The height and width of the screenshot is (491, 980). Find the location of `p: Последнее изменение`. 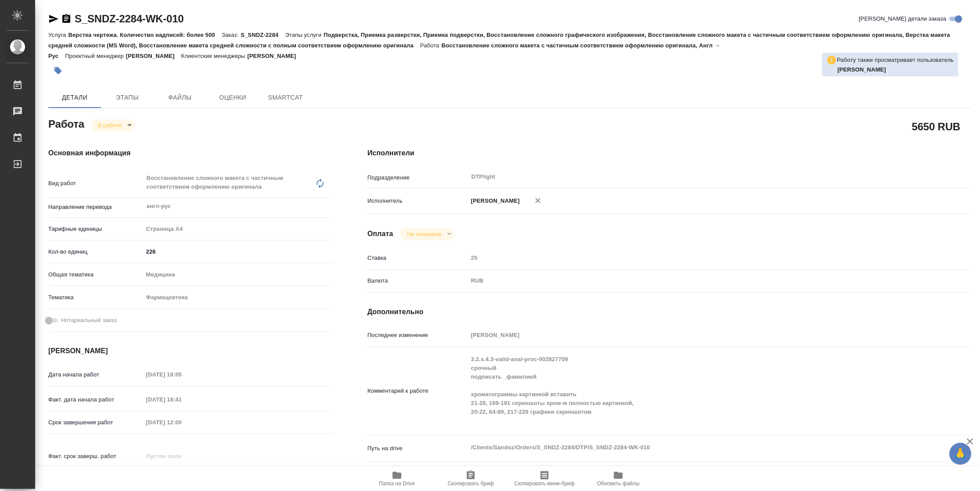

p: Последнее изменение is located at coordinates (418, 335).